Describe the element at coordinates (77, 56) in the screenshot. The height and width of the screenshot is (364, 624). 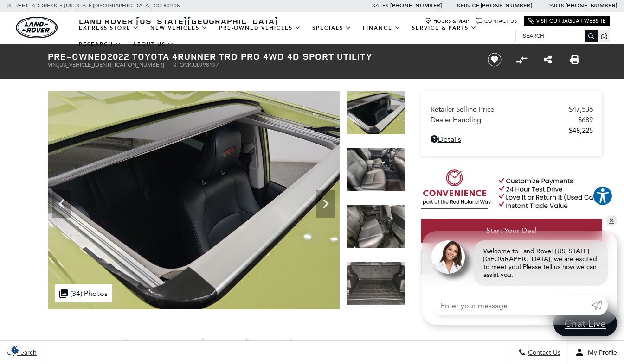
I see `strong: Pre-Owned` at that location.